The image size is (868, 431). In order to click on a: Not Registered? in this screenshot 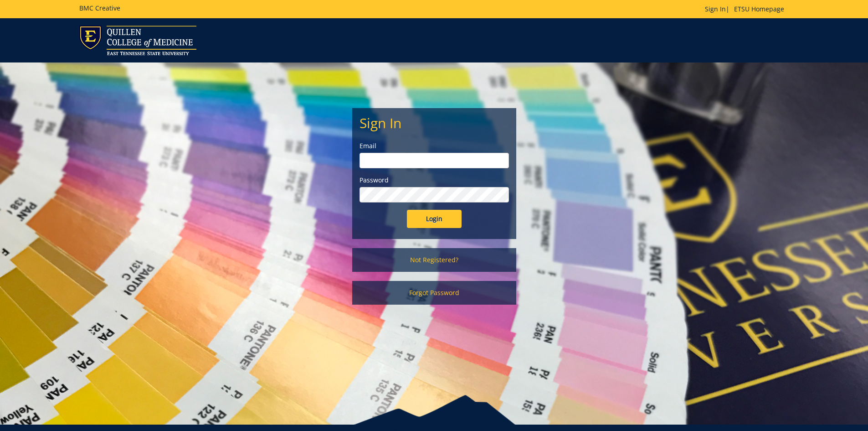, I will do `click(435, 260)`.